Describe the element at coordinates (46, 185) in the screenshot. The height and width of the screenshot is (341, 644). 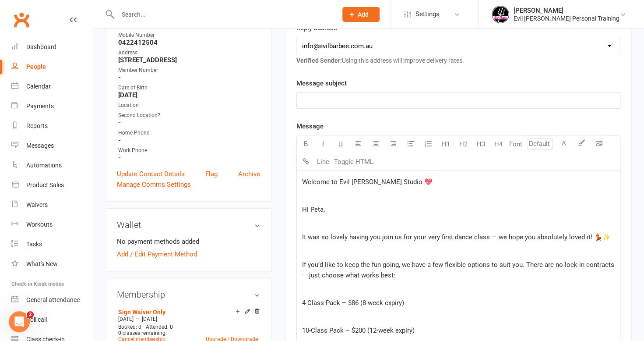
I see `div: Product Sales` at that location.